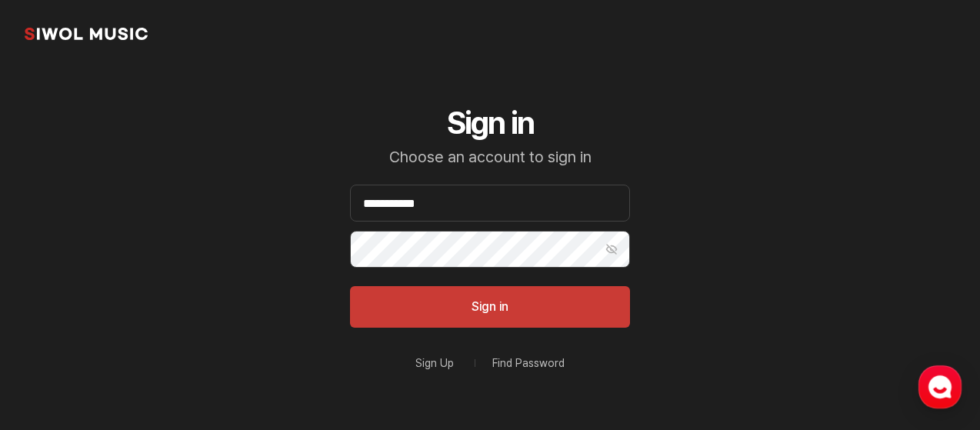 Image resolution: width=980 pixels, height=430 pixels. Describe the element at coordinates (528, 363) in the screenshot. I see `a: Find Password` at that location.